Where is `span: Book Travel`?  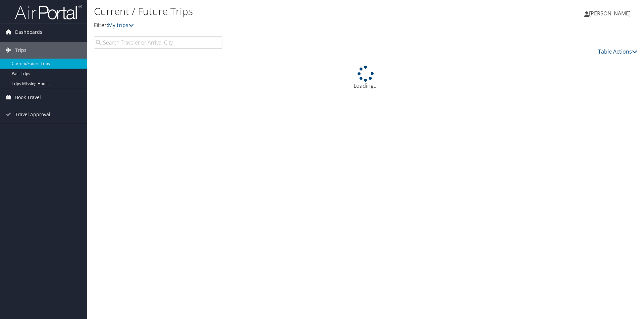
span: Book Travel is located at coordinates (28, 97).